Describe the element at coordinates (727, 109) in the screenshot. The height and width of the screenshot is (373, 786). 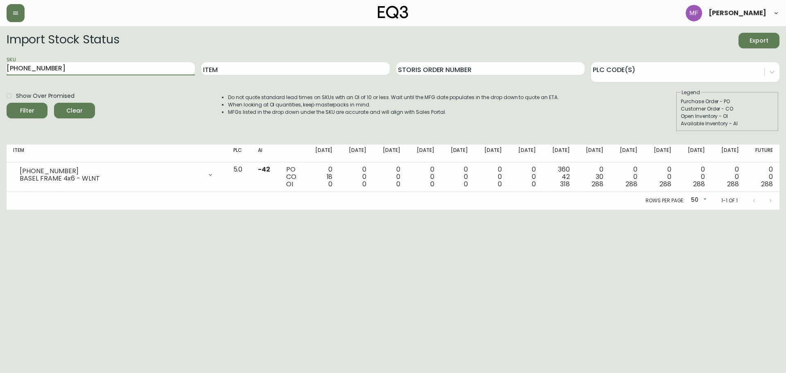
I see `div: Customer Order - CO` at that location.